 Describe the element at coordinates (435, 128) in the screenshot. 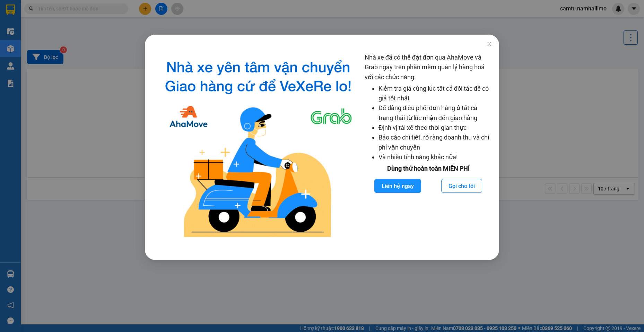

I see `li: Định vị tài xế theo thời gian thực` at that location.